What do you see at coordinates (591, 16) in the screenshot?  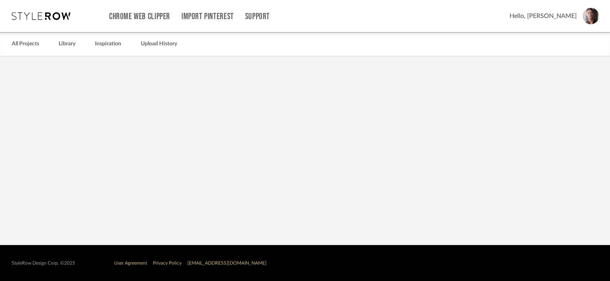 I see `img: avatar` at bounding box center [591, 16].